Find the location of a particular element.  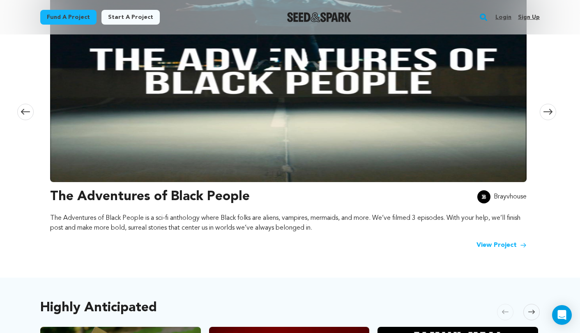

h2: Highly Anticipated is located at coordinates (98, 308).